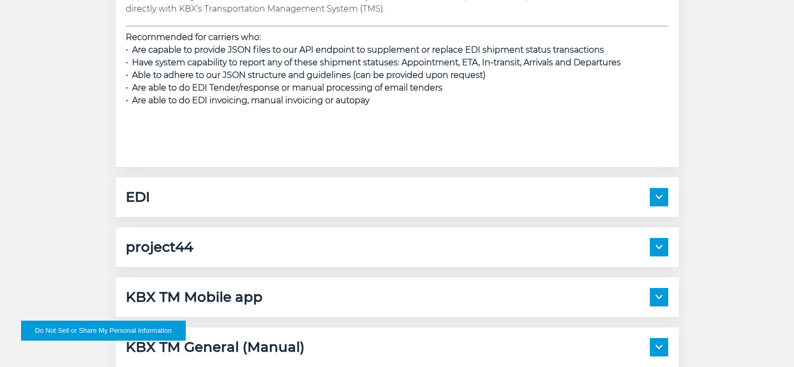 The image size is (794, 367). I want to click on span: • Are capable to provide JSON files to our API endpoint to supplement or replace EDI shipment sta..., so click(365, 49).